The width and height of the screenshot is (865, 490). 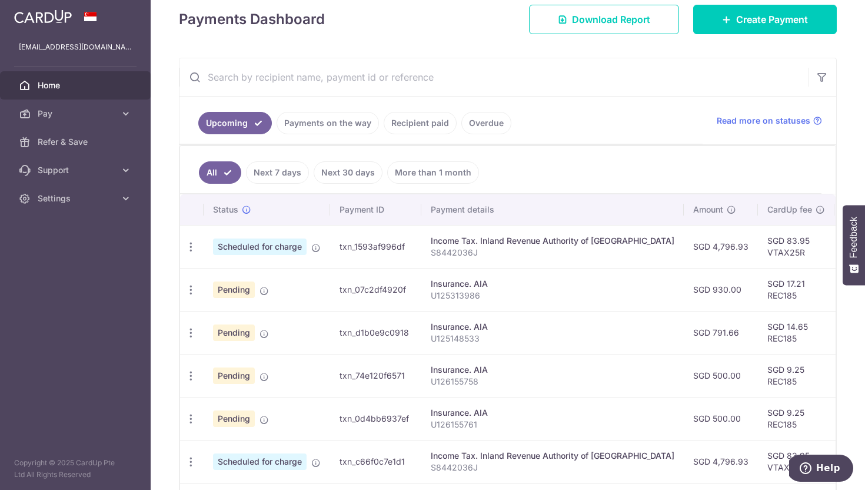 What do you see at coordinates (604, 19) in the screenshot?
I see `a: Download Report` at bounding box center [604, 19].